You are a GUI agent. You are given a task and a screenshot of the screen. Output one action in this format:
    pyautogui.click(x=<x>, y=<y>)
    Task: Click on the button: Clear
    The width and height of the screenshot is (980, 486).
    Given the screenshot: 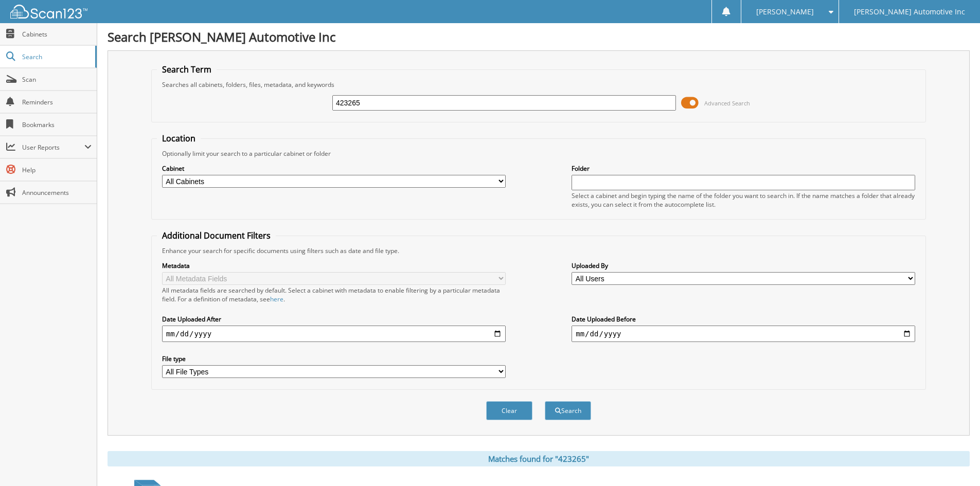 What is the action you would take?
    pyautogui.click(x=509, y=411)
    